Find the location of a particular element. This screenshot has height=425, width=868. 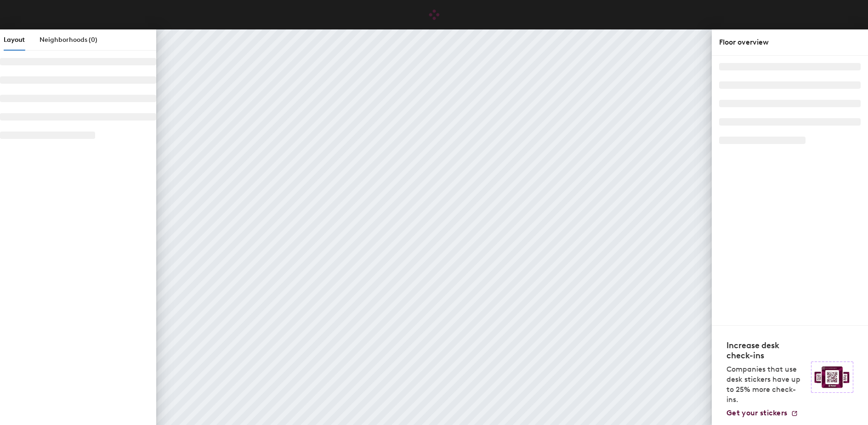

span: Layout is located at coordinates (14, 40).